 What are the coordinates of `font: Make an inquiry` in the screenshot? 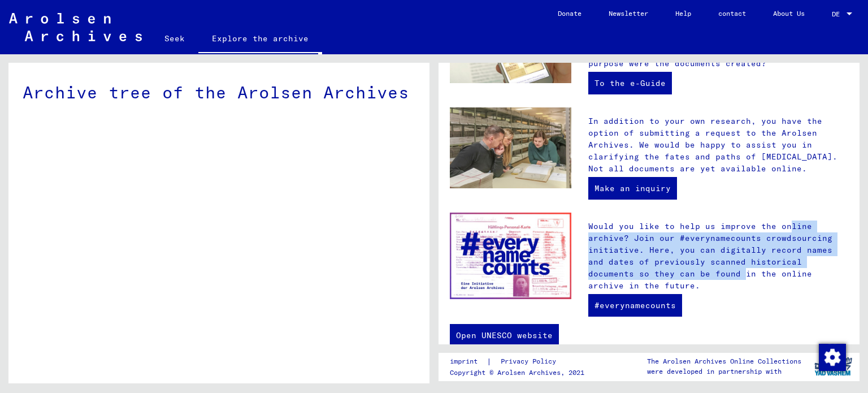 It's located at (632, 189).